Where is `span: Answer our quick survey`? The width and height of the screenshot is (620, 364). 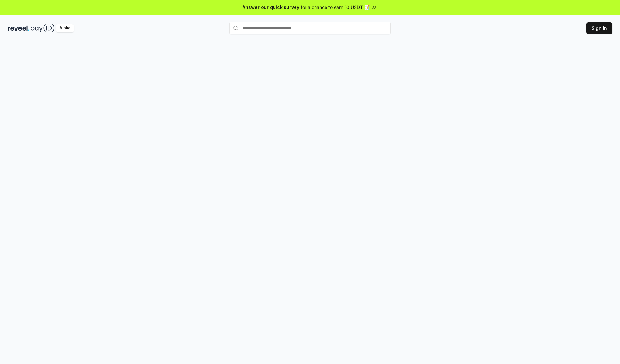 span: Answer our quick survey is located at coordinates (271, 7).